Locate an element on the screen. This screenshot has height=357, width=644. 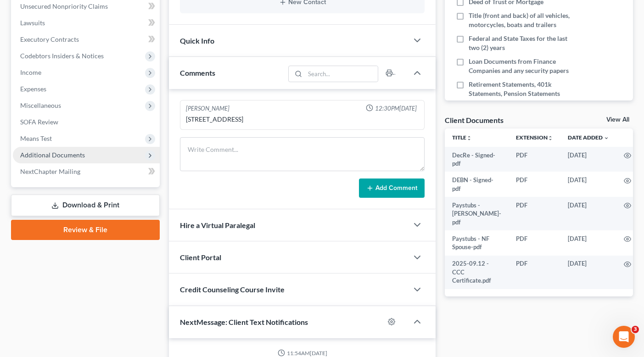
input: Search... is located at coordinates (341, 74).